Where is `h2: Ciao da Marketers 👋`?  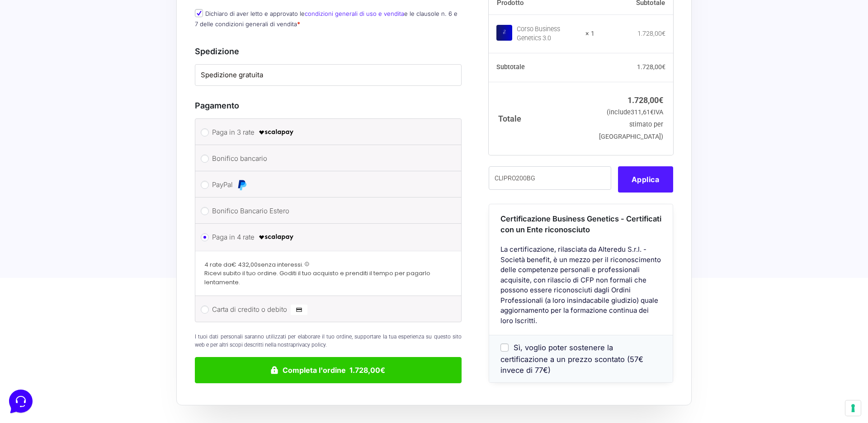
h2: Ciao da Marketers 👋 is located at coordinates (80, 15).